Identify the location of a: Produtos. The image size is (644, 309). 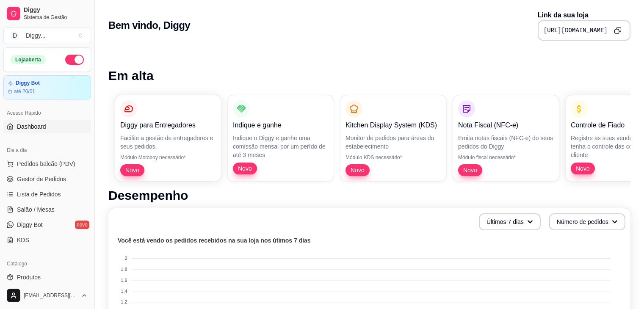
(47, 277).